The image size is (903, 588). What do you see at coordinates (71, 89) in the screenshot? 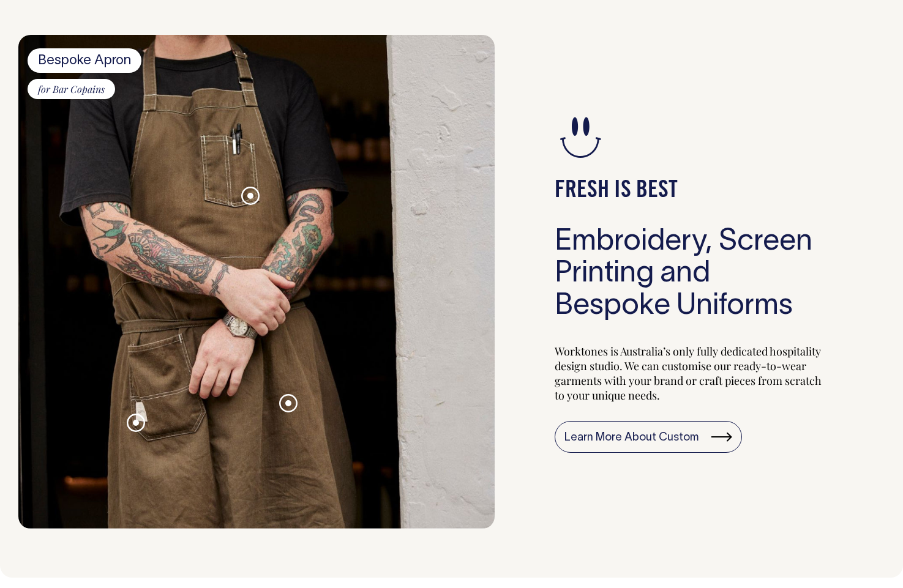
I see `span: for Bar Copains` at bounding box center [71, 89].